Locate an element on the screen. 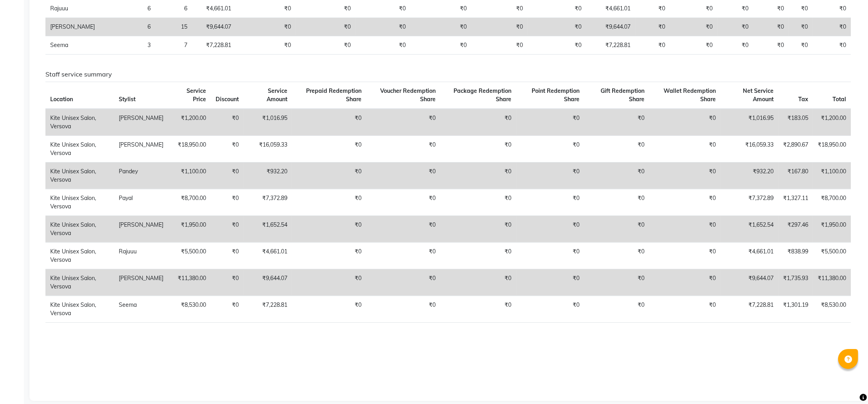  span: Tax is located at coordinates (803, 99).